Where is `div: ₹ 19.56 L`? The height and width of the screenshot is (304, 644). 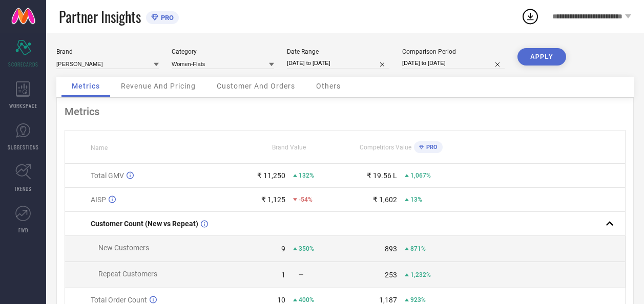 div: ₹ 19.56 L is located at coordinates (381, 176).